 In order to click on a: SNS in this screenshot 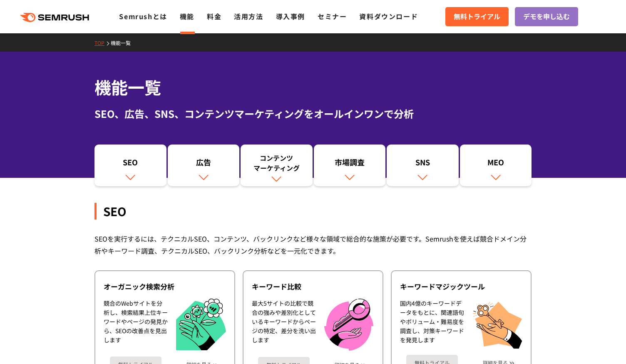, I will do `click(423, 165)`.